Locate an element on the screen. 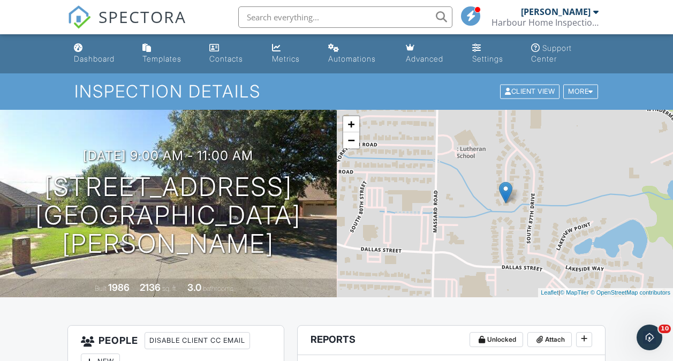 Image resolution: width=673 pixels, height=361 pixels. span: Built is located at coordinates (101, 288).